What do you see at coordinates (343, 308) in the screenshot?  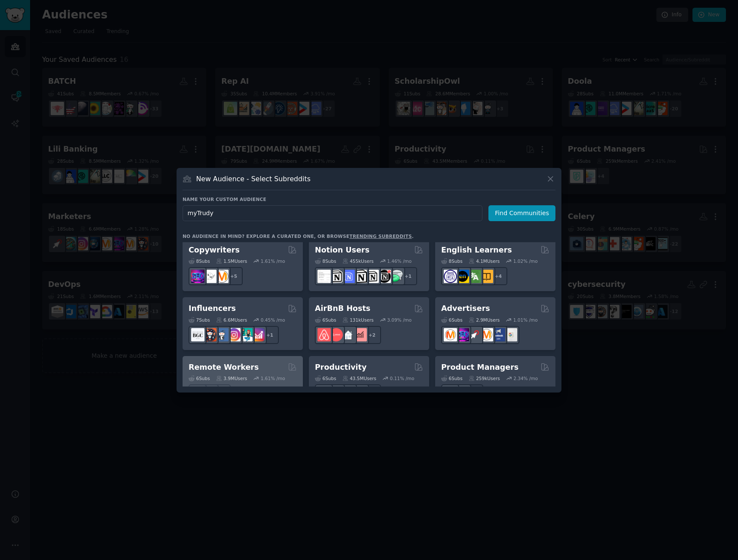 I see `h2: AirBnB Hosts` at bounding box center [343, 308].